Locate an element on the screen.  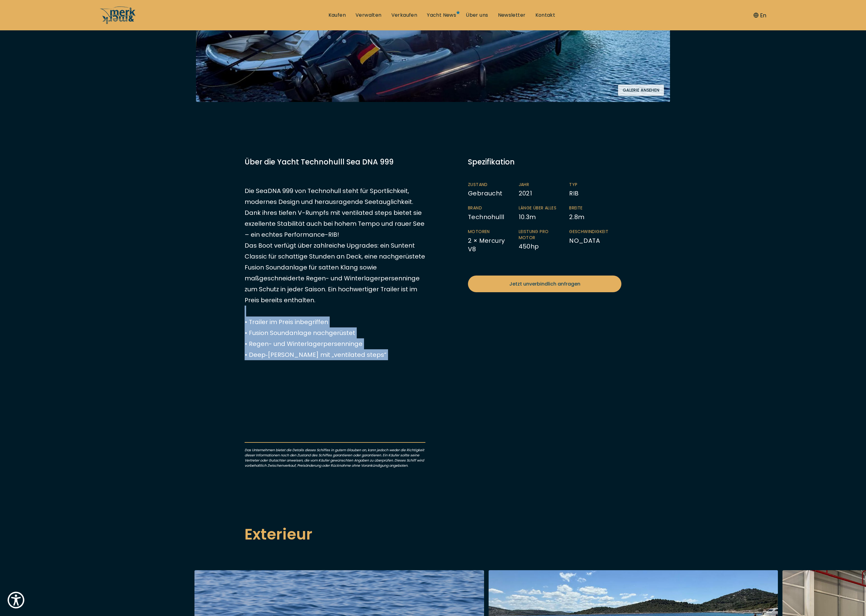
span: Breite is located at coordinates (588, 208).